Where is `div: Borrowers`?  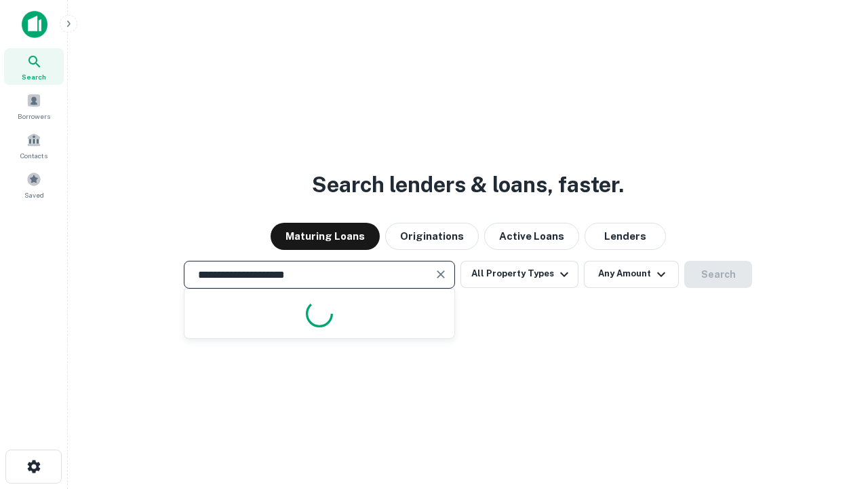 div: Borrowers is located at coordinates (34, 106).